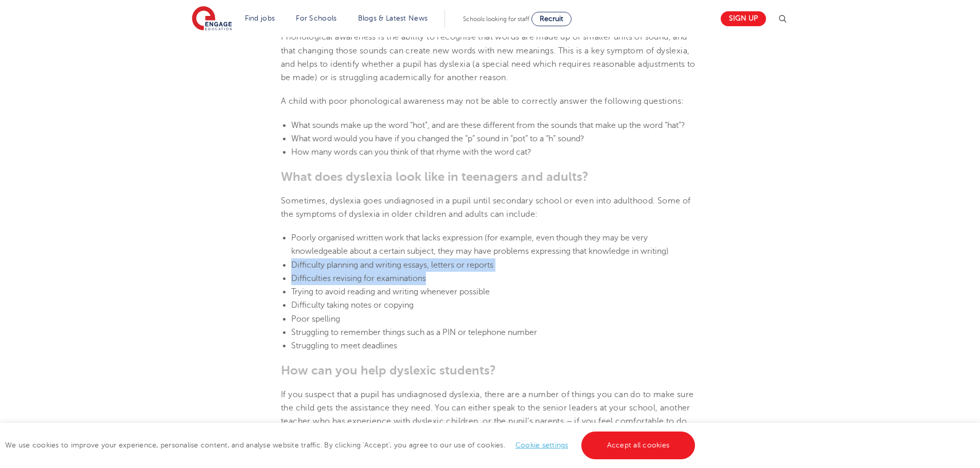 This screenshot has width=980, height=468. Describe the element at coordinates (485, 208) in the screenshot. I see `span: Sometimes, dyslexia goes undiagnosed in a pupil until secondary school or even into adulthood. So...` at that location.